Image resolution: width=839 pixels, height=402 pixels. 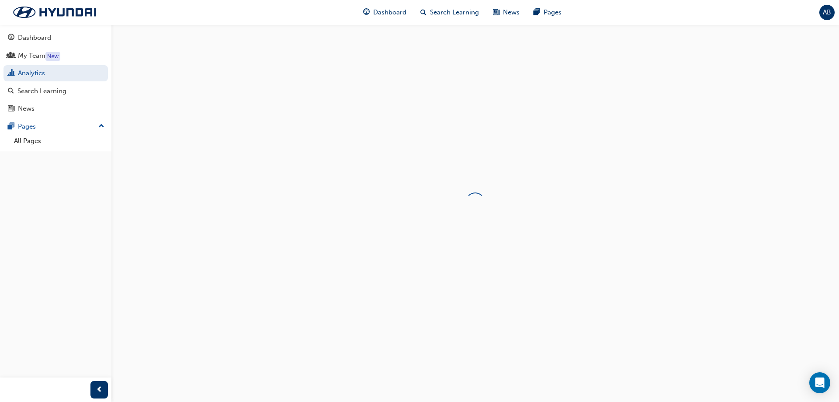 I want to click on span: Search Learning, so click(x=455, y=12).